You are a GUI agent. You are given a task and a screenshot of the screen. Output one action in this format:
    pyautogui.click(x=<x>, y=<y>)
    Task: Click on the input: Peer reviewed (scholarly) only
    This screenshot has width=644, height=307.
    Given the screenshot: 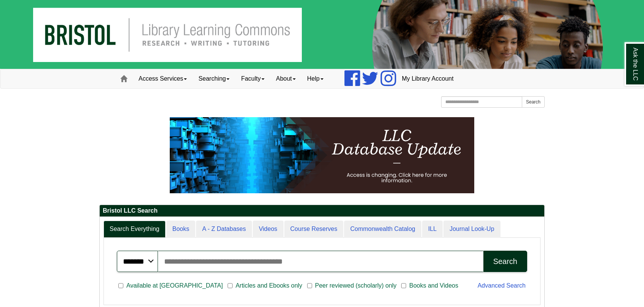 What is the action you would take?
    pyautogui.click(x=309, y=286)
    